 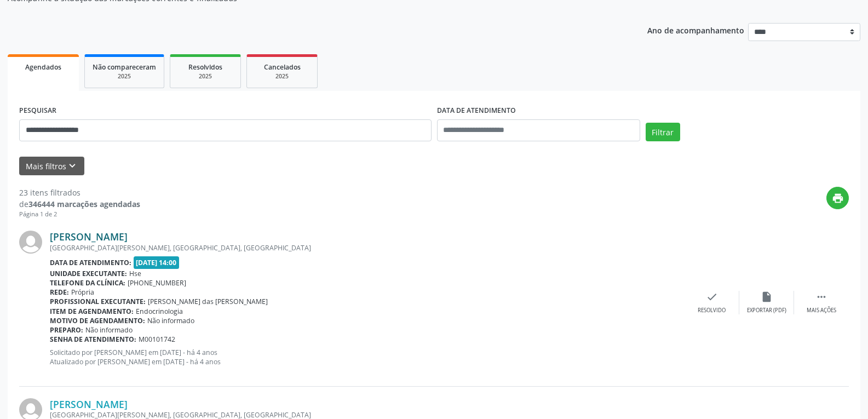 What do you see at coordinates (93, 339) in the screenshot?
I see `b: Senha de atendimento:` at bounding box center [93, 339].